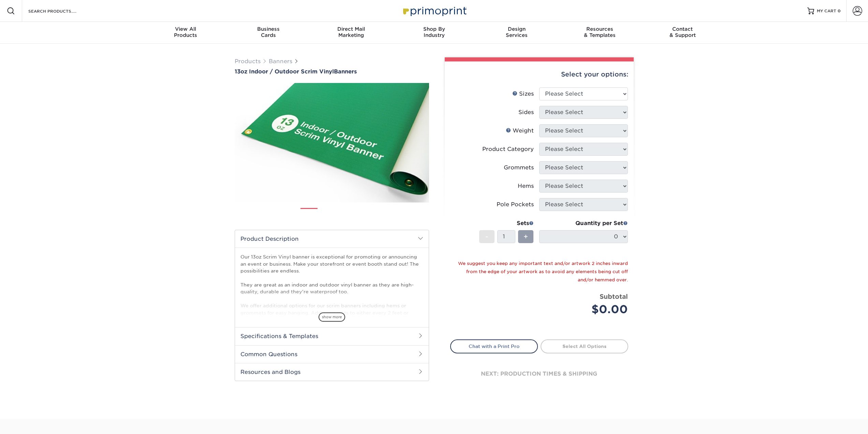 The height and width of the screenshot is (434, 868). I want to click on img: Primoprint, so click(434, 11).